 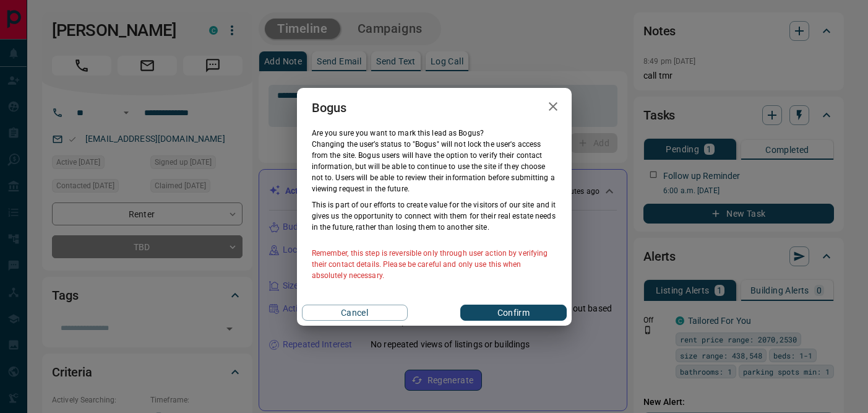 What do you see at coordinates (434, 216) in the screenshot?
I see `p: This is part of our efforts to create value for the visitors of our site and it gives us the oppo...` at bounding box center [434, 216].